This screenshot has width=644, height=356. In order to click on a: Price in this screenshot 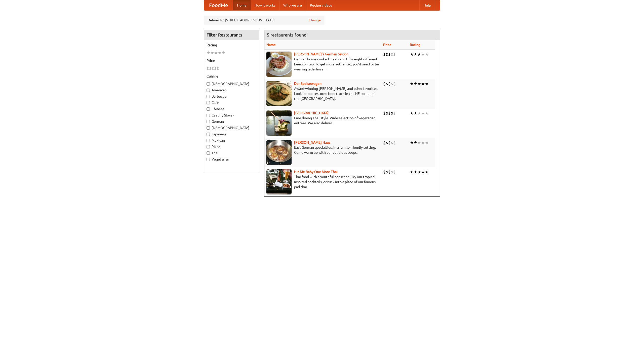, I will do `click(387, 45)`.